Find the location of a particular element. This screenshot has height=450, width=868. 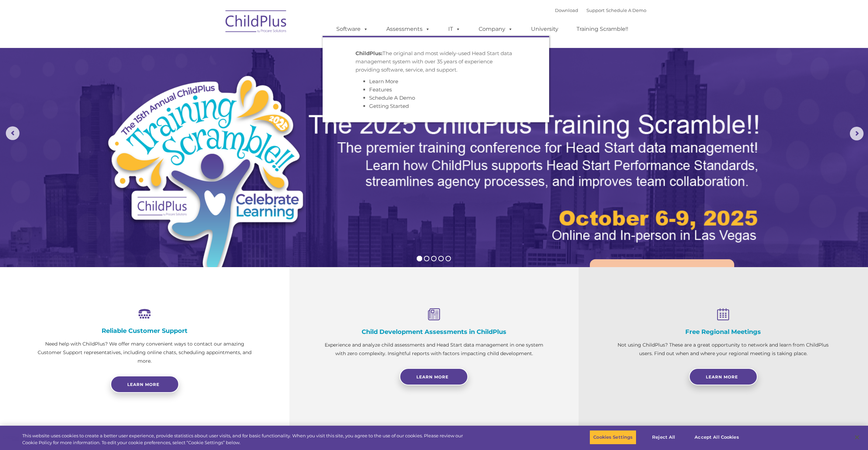

a: Download is located at coordinates (566, 10).